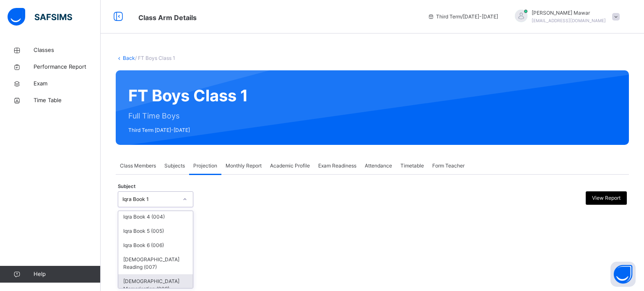 This screenshot has height=291, width=644. What do you see at coordinates (378, 166) in the screenshot?
I see `span: Attendance` at bounding box center [378, 166].